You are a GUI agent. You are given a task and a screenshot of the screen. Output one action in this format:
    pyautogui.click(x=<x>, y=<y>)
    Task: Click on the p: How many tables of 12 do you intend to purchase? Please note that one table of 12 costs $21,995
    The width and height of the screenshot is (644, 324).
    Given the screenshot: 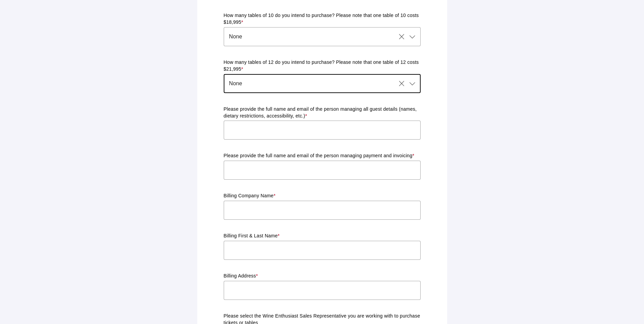 What is the action you would take?
    pyautogui.click(x=322, y=66)
    